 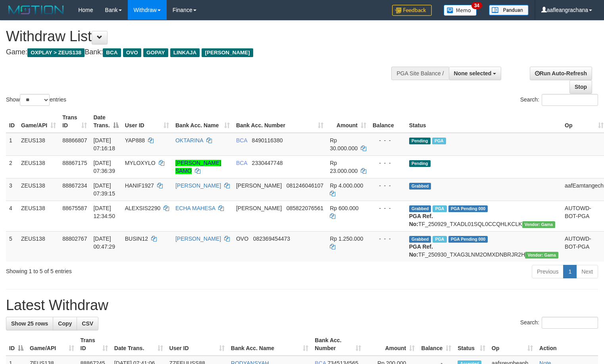 What do you see at coordinates (36, 100) in the screenshot?
I see `label: Show entries` at bounding box center [36, 100].